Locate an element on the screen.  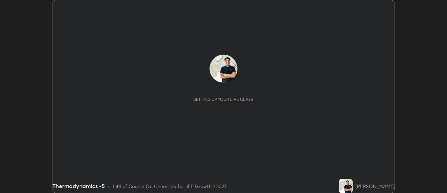
div: Setting up your live class is located at coordinates (223, 99).